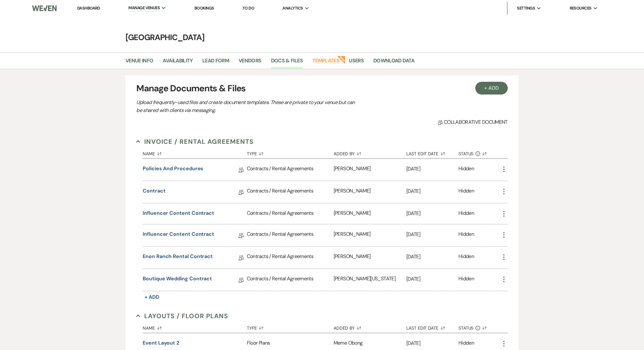 The image size is (644, 350). I want to click on a: Dashboard, so click(89, 8).